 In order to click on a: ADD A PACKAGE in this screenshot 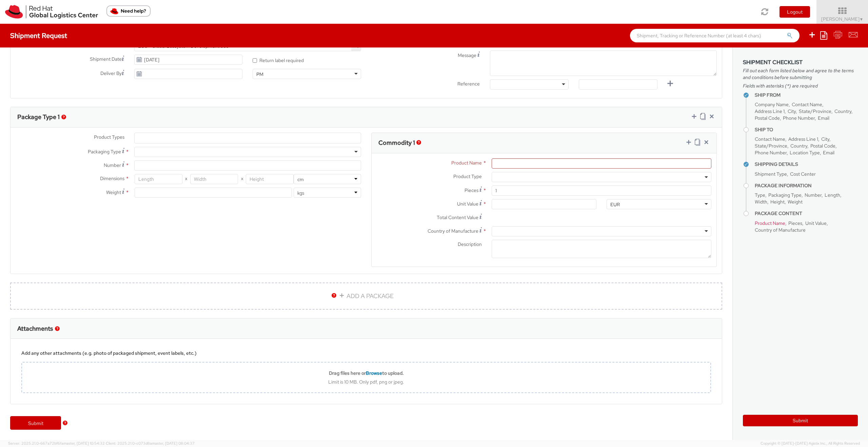, I will do `click(366, 296)`.